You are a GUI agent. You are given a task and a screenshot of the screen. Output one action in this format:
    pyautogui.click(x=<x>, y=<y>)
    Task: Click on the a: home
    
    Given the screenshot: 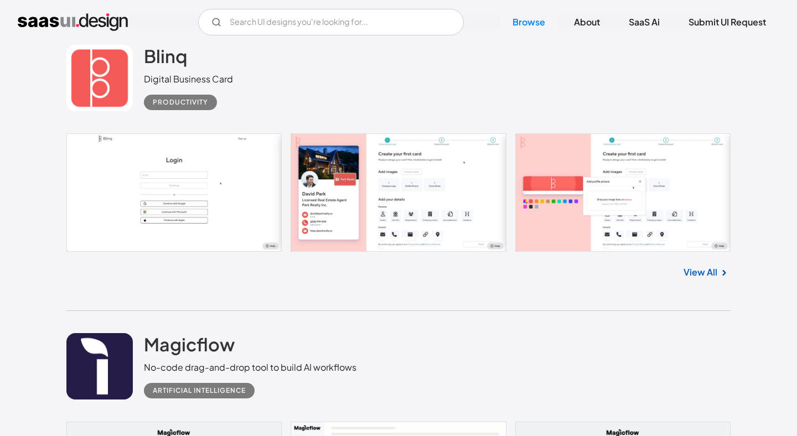 What is the action you would take?
    pyautogui.click(x=73, y=22)
    